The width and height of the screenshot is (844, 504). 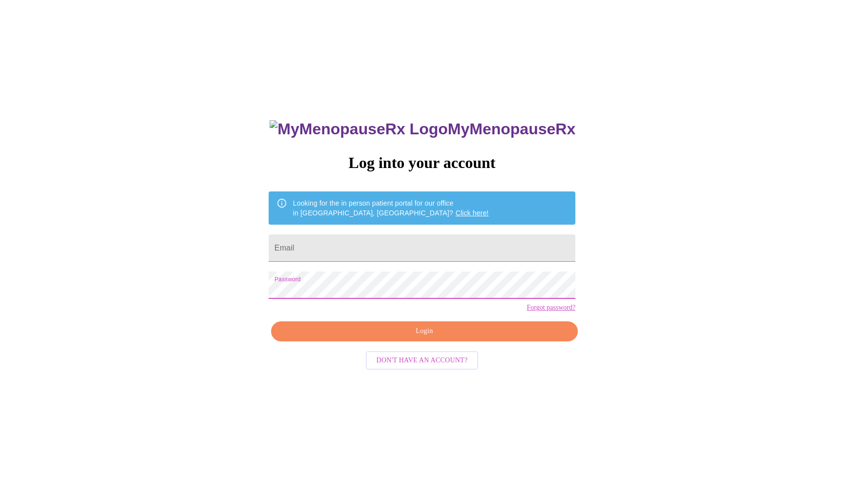 I want to click on a: Click here!, so click(x=472, y=213).